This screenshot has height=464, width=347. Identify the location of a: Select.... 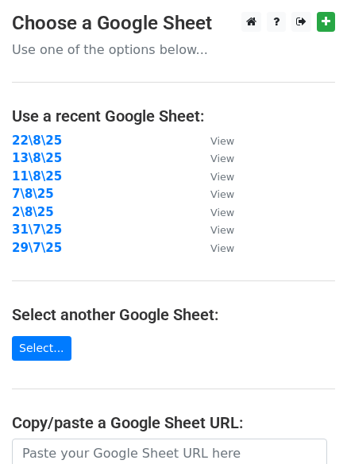
(41, 348).